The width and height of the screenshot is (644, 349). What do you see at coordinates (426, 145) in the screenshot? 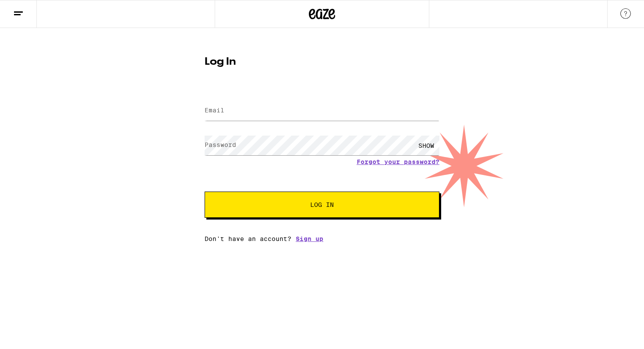
I see `div: SHOW` at bounding box center [426, 145].